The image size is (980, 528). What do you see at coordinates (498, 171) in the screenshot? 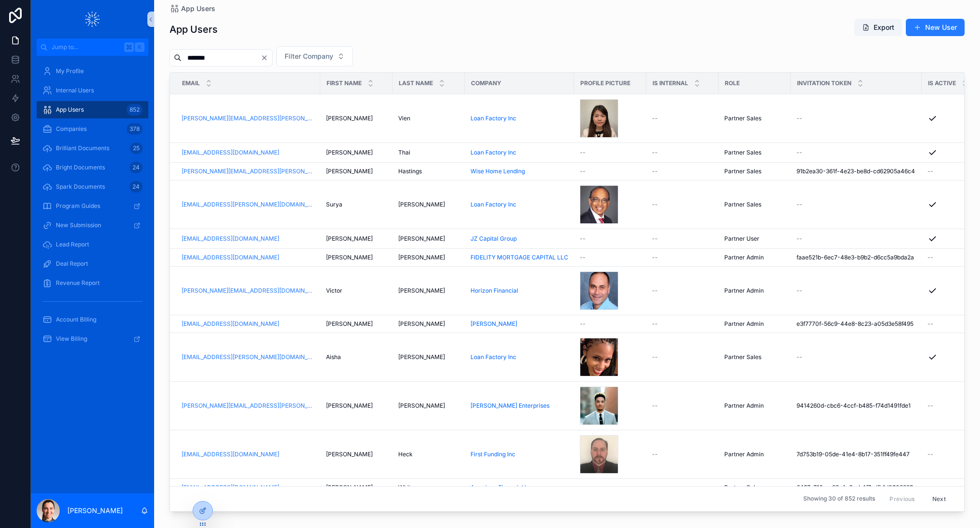
I see `a: Wise Home Lending` at bounding box center [498, 171].